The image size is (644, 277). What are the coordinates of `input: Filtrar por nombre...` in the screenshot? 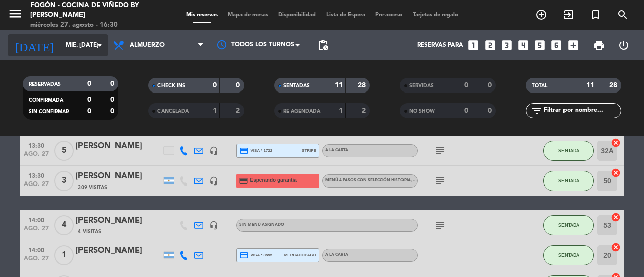 It's located at (582, 111).